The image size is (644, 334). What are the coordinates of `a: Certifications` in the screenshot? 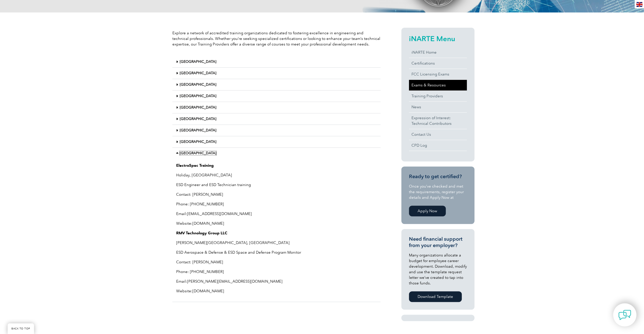 It's located at (438, 63).